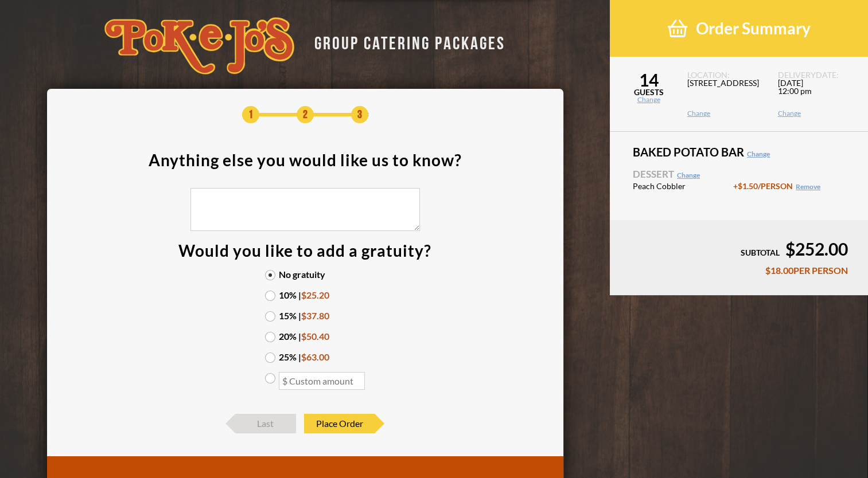 The width and height of the screenshot is (868, 478). I want to click on div: $252.00, so click(739, 249).